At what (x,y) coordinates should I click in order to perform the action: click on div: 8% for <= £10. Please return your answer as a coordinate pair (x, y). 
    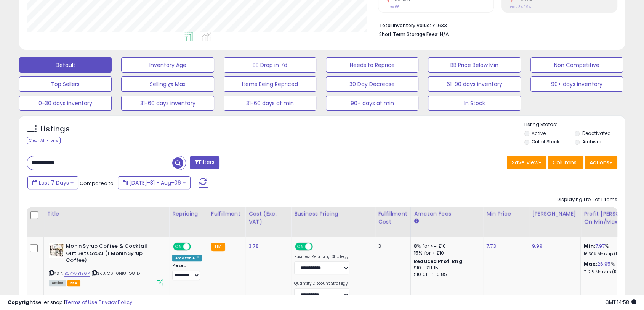
    Looking at the image, I should click on (445, 246).